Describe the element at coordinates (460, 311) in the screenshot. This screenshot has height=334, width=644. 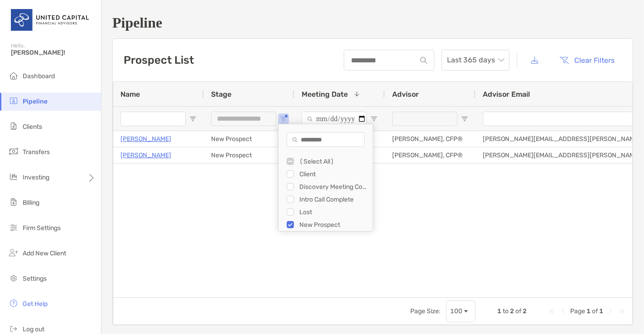
I see `div: Page Size` at that location.